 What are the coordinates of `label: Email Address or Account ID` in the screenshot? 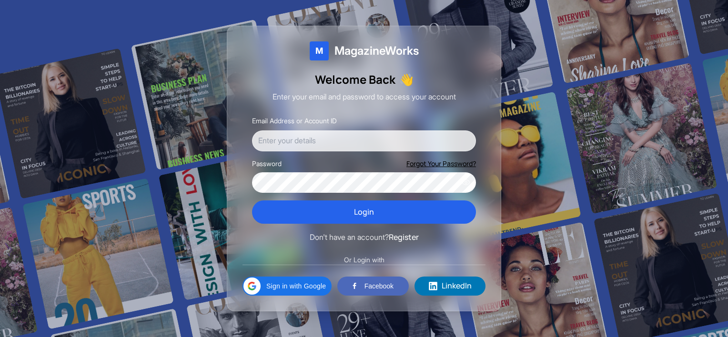 It's located at (294, 120).